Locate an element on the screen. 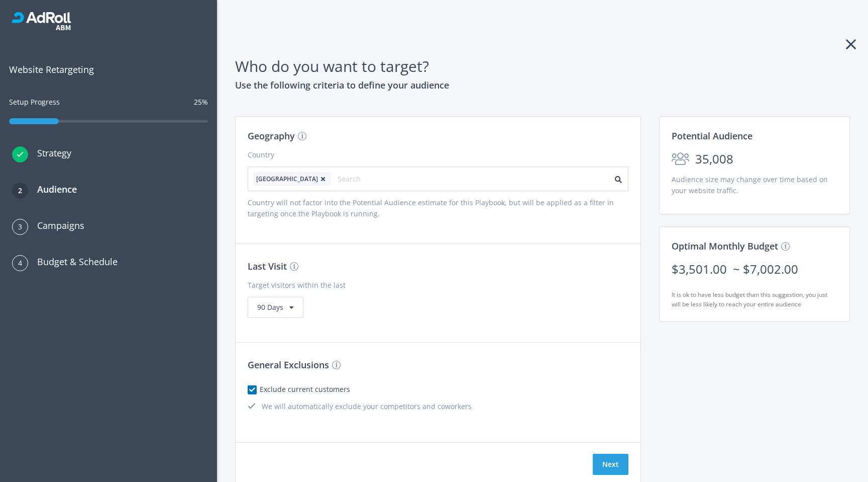 This screenshot has width=868, height=482. h3: General Exclusions is located at coordinates (438, 365).